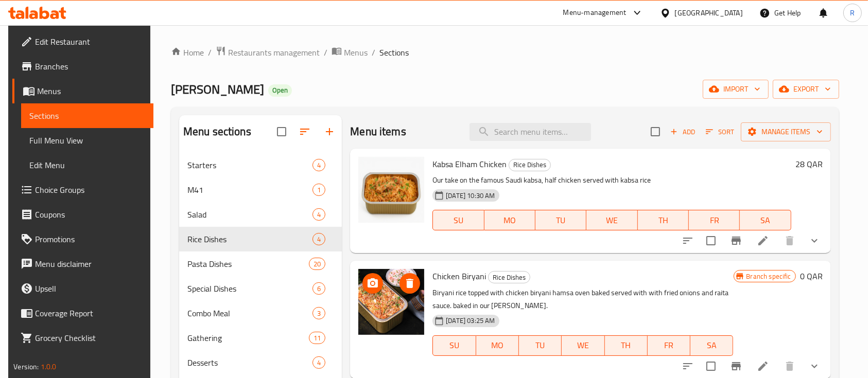  I want to click on div: Rice Dishes4, so click(261, 239).